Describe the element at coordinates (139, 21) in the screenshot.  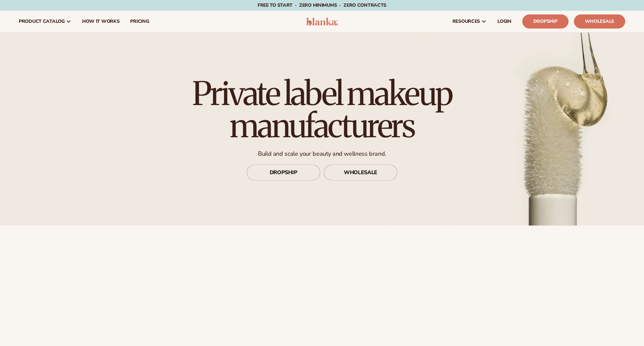
I see `span: pricing` at that location.